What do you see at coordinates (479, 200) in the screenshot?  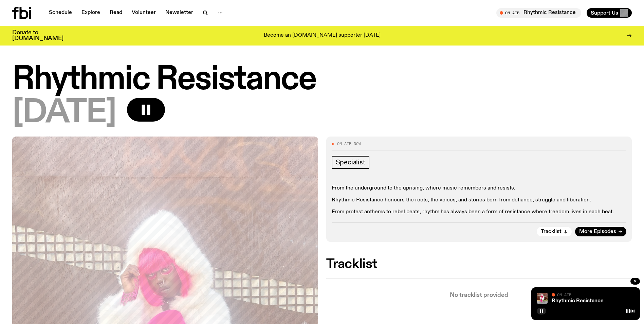 I see `p: Rhythmic Resistance honours the roots, the voices, and stories born from defiance, struggle and l...` at bounding box center [479, 200].